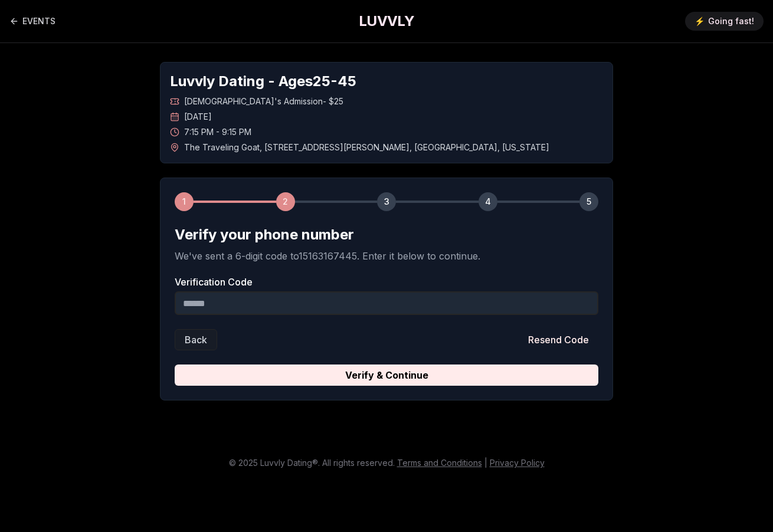 This screenshot has height=532, width=773. What do you see at coordinates (386, 282) in the screenshot?
I see `label: Verification Code` at bounding box center [386, 282].